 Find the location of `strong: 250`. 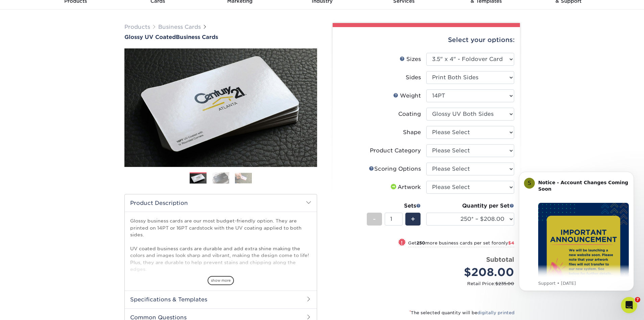

strong: 250 is located at coordinates (421, 242).